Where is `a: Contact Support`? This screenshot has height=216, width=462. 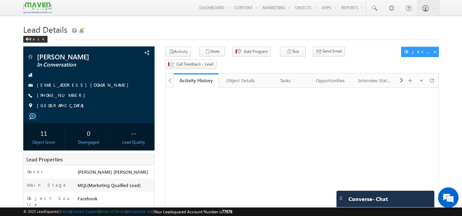 a: Contact Support is located at coordinates (85, 212).